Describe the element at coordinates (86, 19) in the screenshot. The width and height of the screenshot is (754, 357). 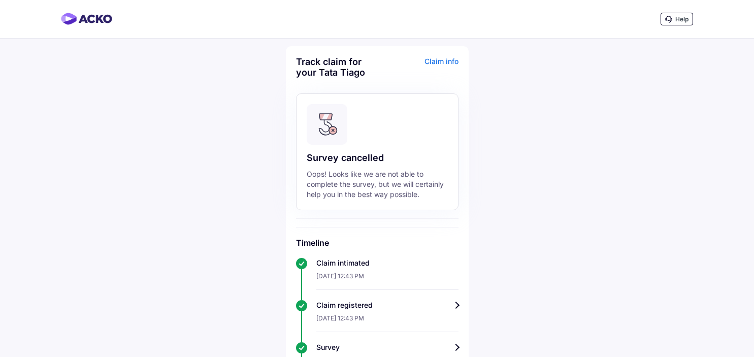
I see `img: horizontal-gradient.png` at that location.